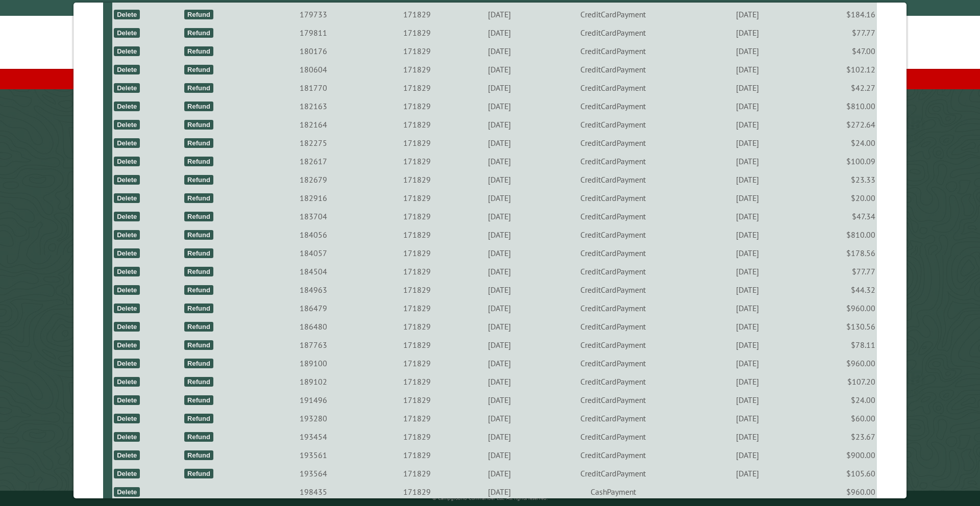  Describe the element at coordinates (838, 473) in the screenshot. I see `td: $105.60` at that location.